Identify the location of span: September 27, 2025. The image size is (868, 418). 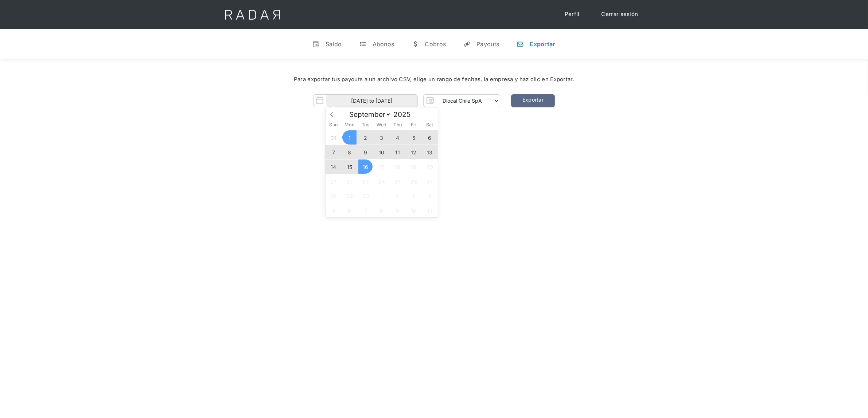
(429, 181).